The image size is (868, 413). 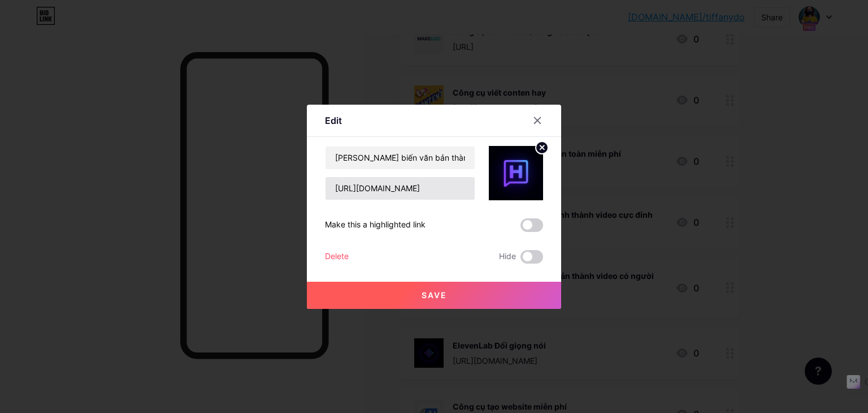 I want to click on span: Save, so click(x=434, y=295).